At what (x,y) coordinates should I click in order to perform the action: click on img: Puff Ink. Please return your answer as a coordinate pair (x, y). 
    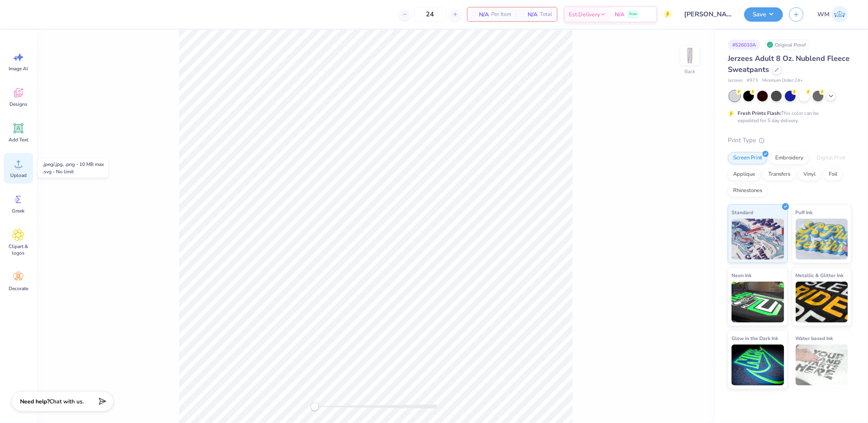
    Looking at the image, I should click on (822, 239).